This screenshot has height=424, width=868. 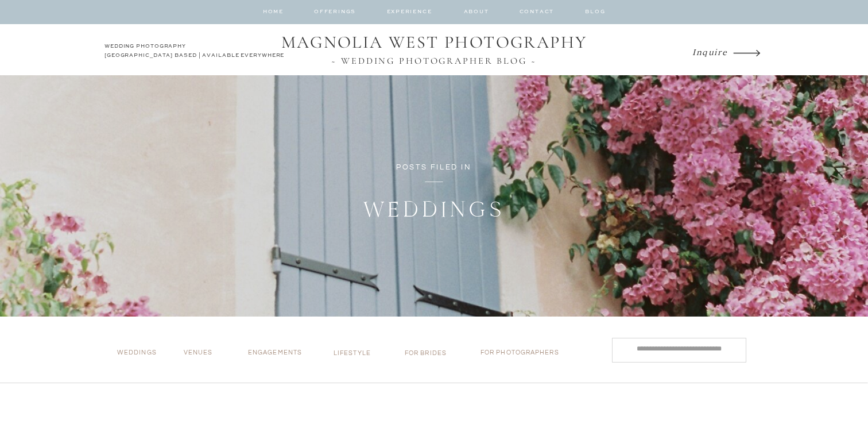 What do you see at coordinates (476, 14) in the screenshot?
I see `nav: about` at bounding box center [476, 14].